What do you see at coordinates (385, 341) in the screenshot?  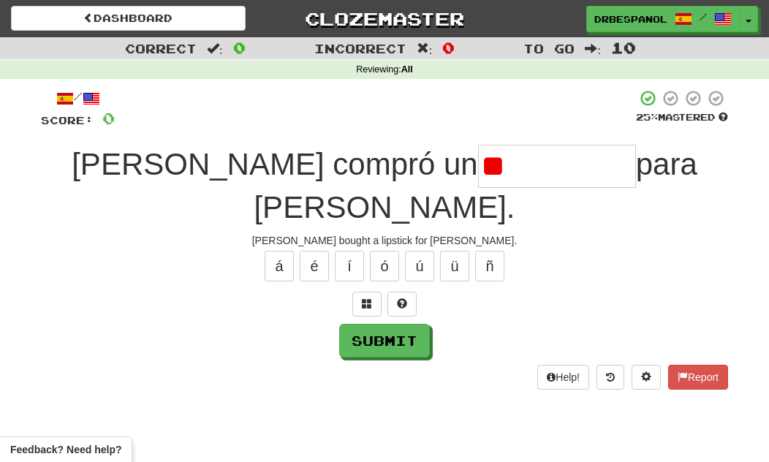 I see `button: Submit` at bounding box center [385, 341].